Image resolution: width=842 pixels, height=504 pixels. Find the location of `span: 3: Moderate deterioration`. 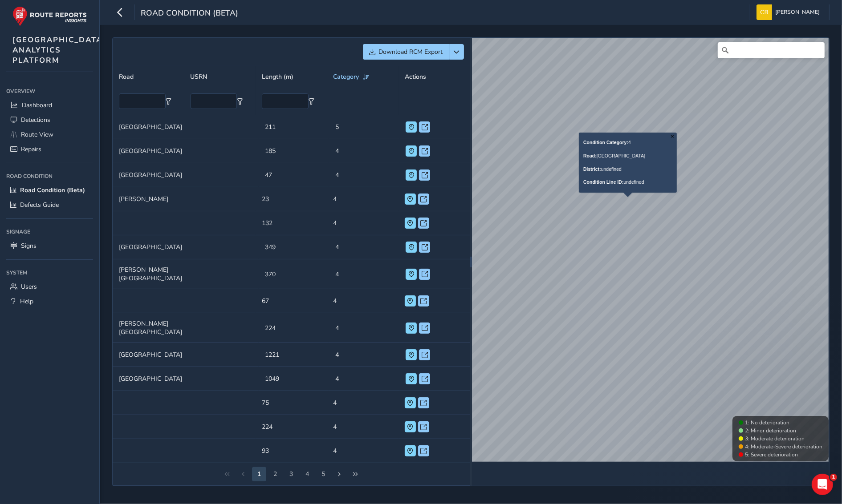

span: 3: Moderate deterioration is located at coordinates (775, 438).